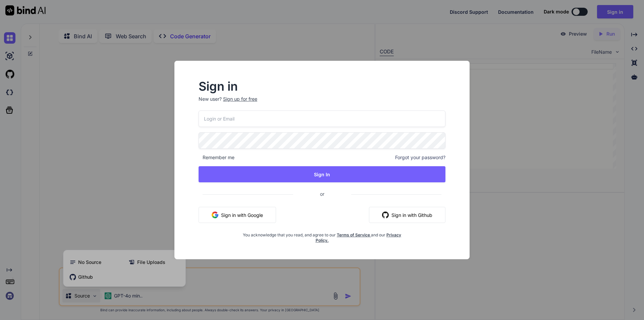  Describe the element at coordinates (322, 103) in the screenshot. I see `p: New user?` at that location.